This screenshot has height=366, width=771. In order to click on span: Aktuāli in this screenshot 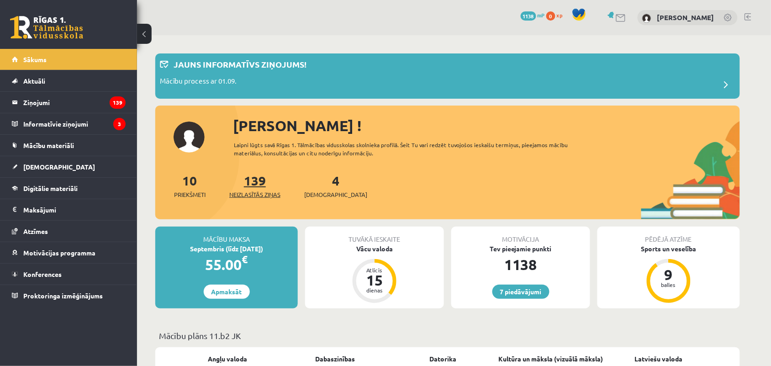, I will do `click(34, 81)`.